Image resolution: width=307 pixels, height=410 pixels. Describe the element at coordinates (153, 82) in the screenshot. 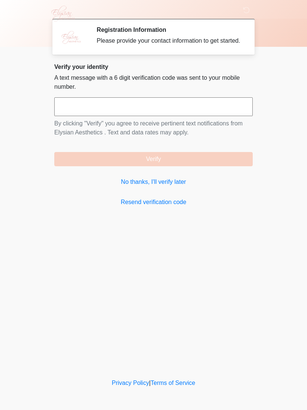

I see `p: A text message with a 6 digit verification code was sent to your mobile number.` at that location.